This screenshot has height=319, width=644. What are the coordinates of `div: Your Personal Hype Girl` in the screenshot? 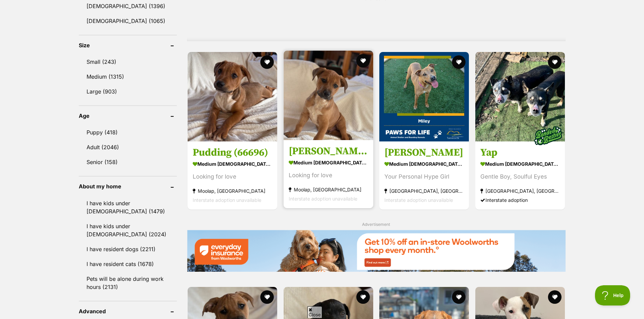 It's located at (423, 177).